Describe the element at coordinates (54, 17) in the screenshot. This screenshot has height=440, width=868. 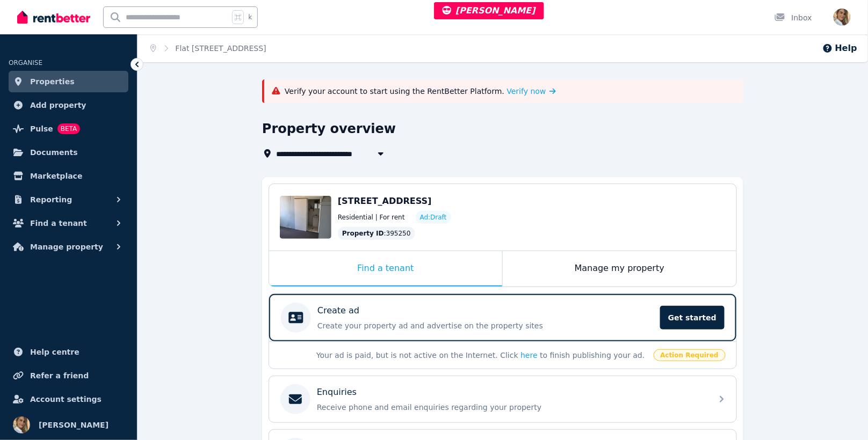
I see `img: RentBetter` at that location.